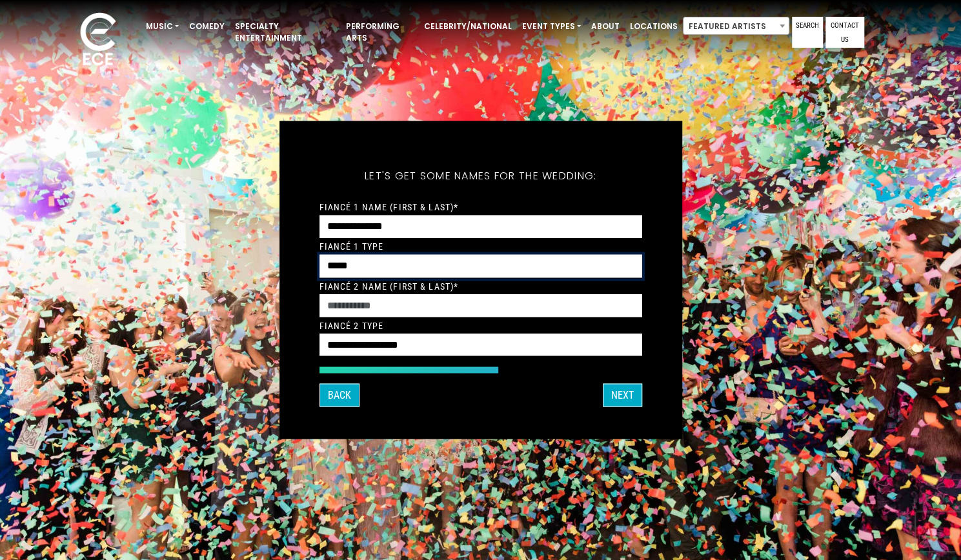 The image size is (961, 560). What do you see at coordinates (605, 26) in the screenshot?
I see `a: About` at bounding box center [605, 26].